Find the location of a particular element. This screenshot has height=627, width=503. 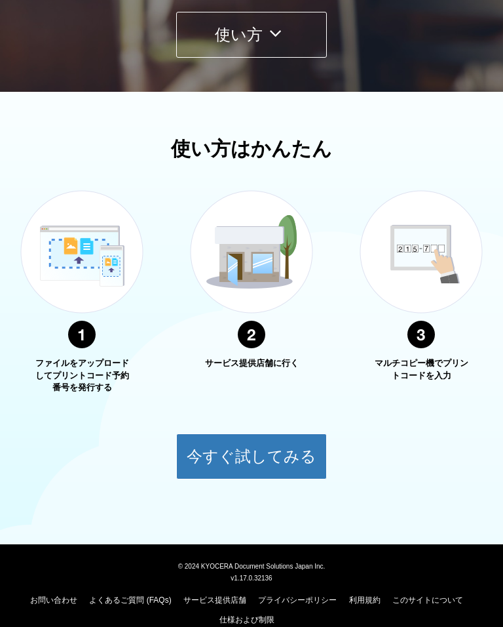

span: © 2024 KYOCERA Document Solutions Japan Inc. is located at coordinates (252, 565).